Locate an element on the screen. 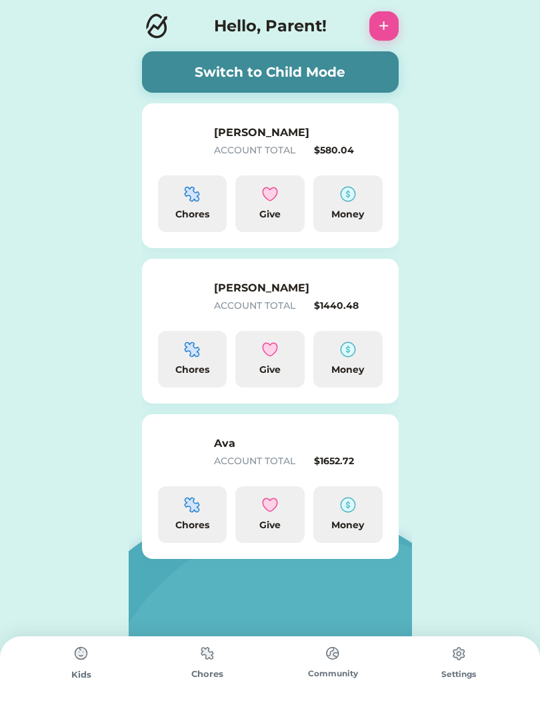 This screenshot has height=707, width=540. h6: Ava is located at coordinates (281, 444).